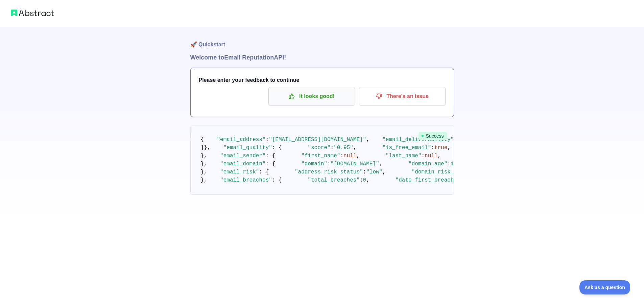 The image size is (644, 308). What do you see at coordinates (246, 180) in the screenshot?
I see `span: "email_breaches"` at bounding box center [246, 180].